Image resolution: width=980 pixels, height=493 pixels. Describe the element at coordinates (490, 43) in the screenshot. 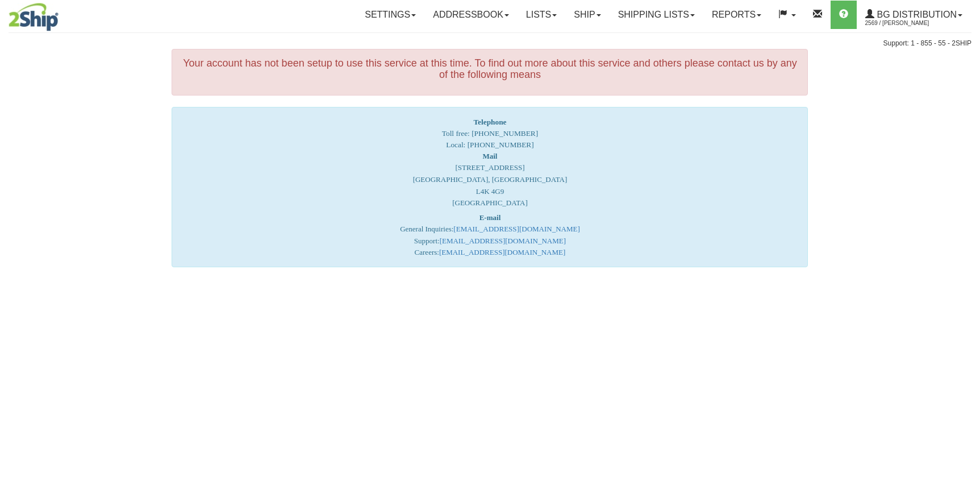

I see `div: Support: 1 - 855 - 55 - 2SHIP` at that location.